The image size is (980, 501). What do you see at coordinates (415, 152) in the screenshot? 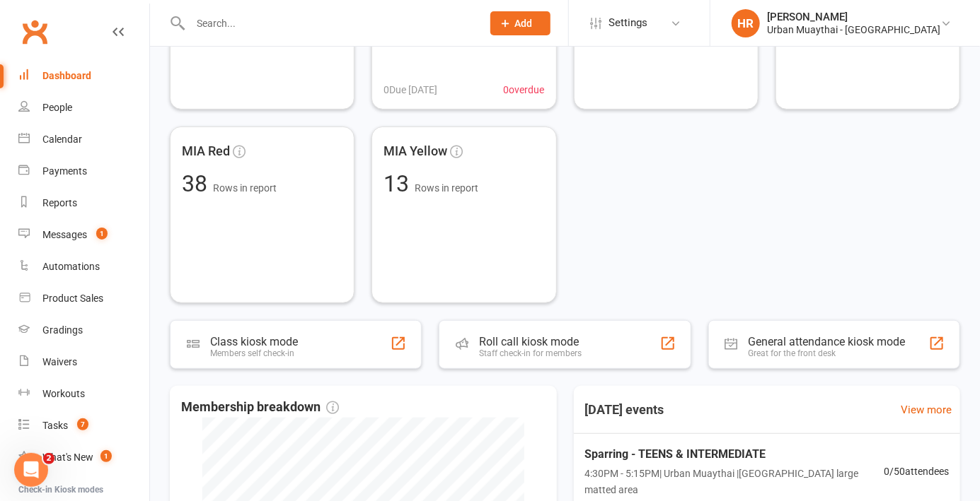
I see `span: MIA Yellow` at bounding box center [415, 152].